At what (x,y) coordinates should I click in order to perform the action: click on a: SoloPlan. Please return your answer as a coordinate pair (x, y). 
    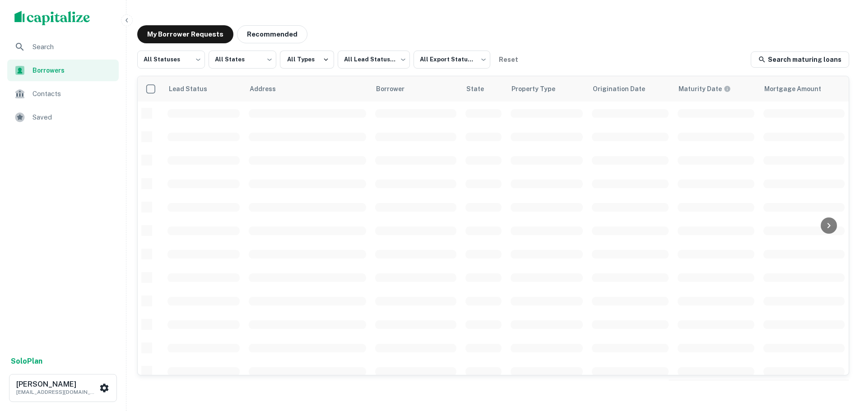
    Looking at the image, I should click on (27, 362).